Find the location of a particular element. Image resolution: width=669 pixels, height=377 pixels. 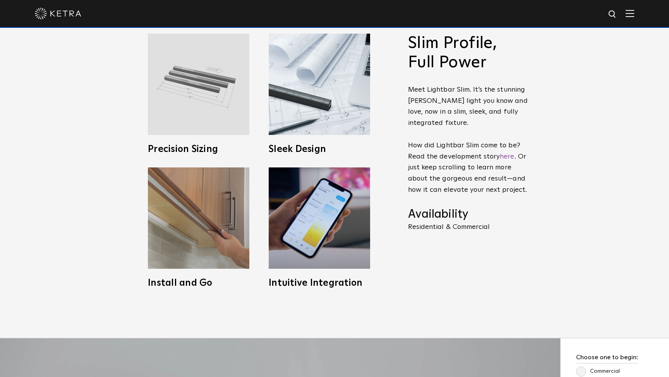

img: L30_Custom_Length_Black-2 is located at coordinates (198, 84).